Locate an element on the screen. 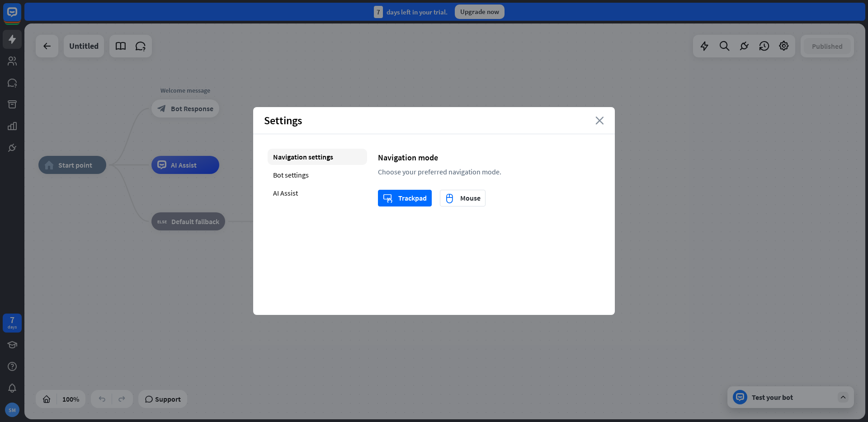 The height and width of the screenshot is (422, 868). div: Trackpad is located at coordinates (404, 198).